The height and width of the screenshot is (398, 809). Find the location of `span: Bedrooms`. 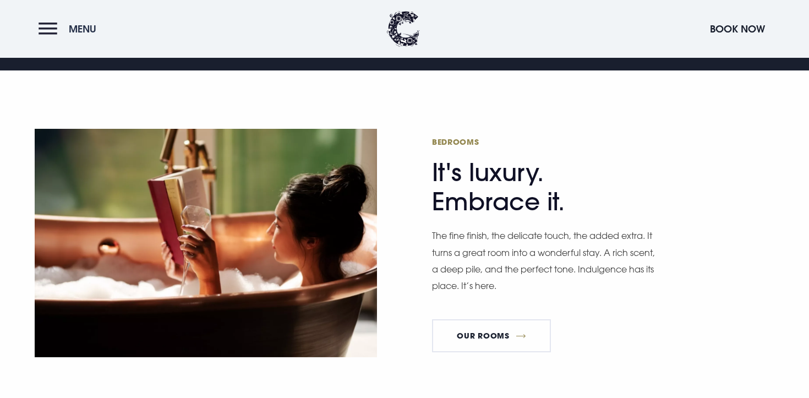

span: Bedrooms is located at coordinates (539, 141).